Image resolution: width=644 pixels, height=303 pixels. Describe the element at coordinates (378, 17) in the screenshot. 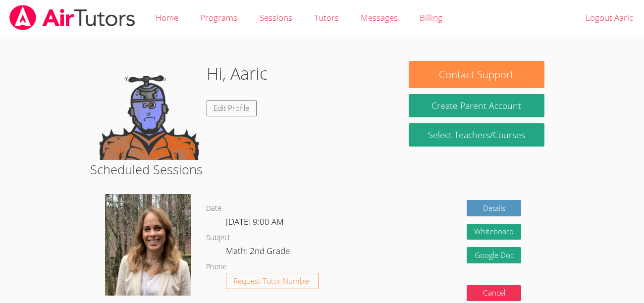

I see `span: Messages` at that location.